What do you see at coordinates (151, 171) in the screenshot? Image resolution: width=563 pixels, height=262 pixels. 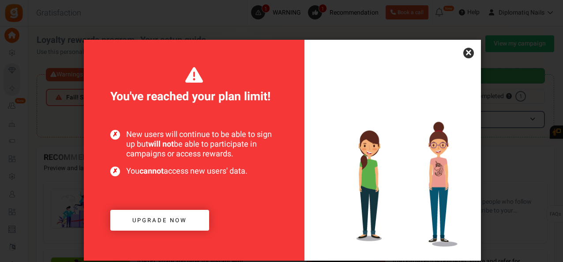 I see `b: cannot` at bounding box center [151, 171].